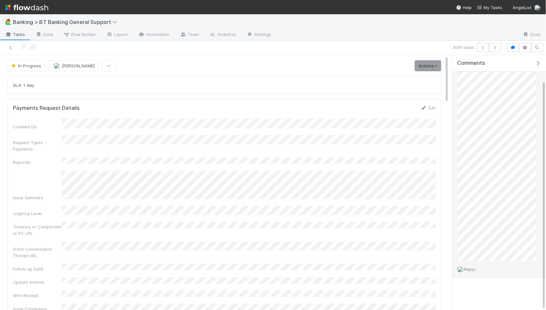 This screenshot has height=310, width=546. Describe the element at coordinates (522, 7) in the screenshot. I see `span: AngelList` at that location.